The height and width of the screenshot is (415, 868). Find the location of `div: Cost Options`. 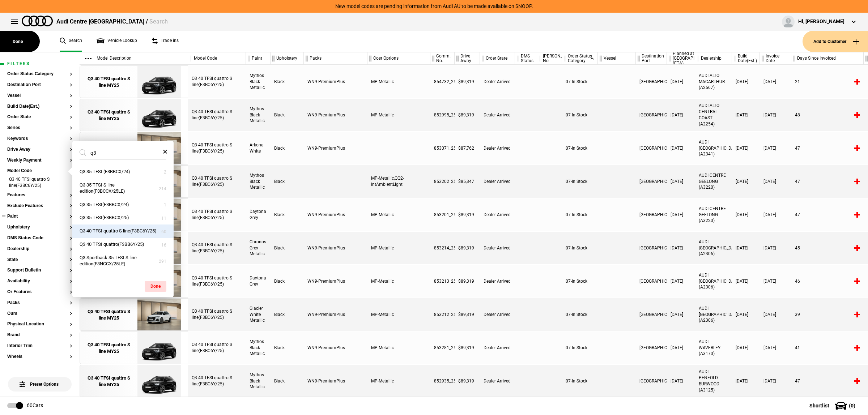

div: Cost Options is located at coordinates (399, 58).